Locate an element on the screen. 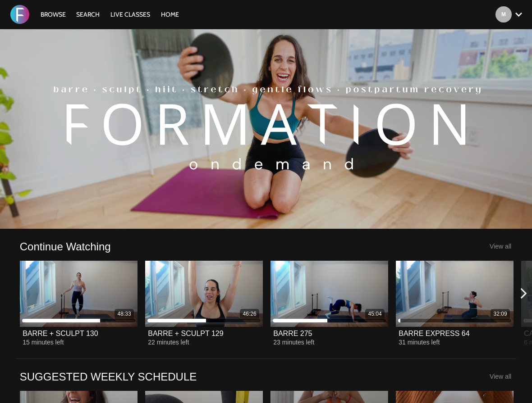 The width and height of the screenshot is (532, 403). a: LIVE CLASSES is located at coordinates (131, 15).